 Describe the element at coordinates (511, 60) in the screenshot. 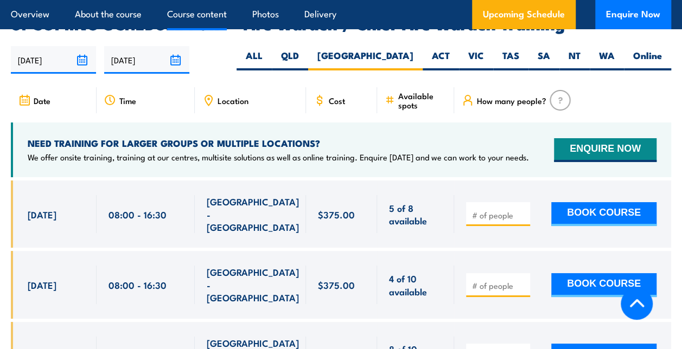

I see `label: TAS` at that location.